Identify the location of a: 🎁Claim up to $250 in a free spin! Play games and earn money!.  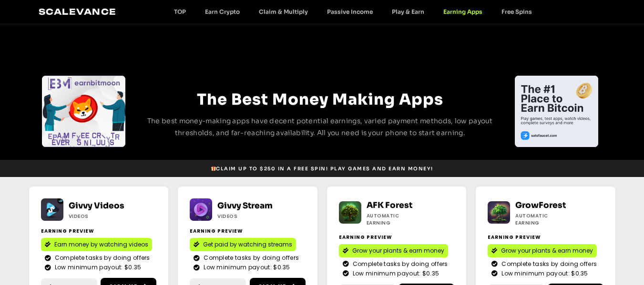
(322, 169).